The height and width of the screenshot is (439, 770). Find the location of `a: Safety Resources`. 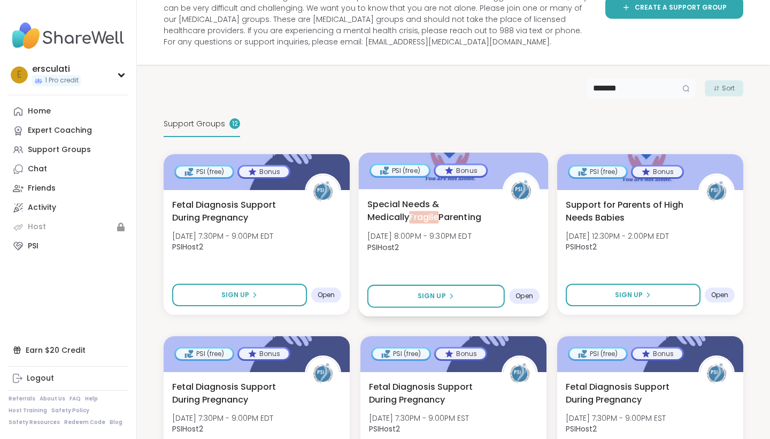

a: Safety Resources is located at coordinates (34, 422).